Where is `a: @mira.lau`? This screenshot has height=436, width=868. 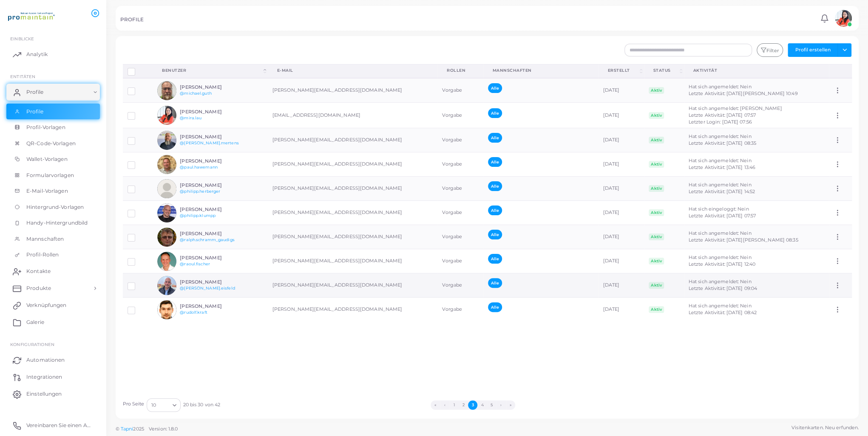
a: @mira.lau is located at coordinates (191, 118).